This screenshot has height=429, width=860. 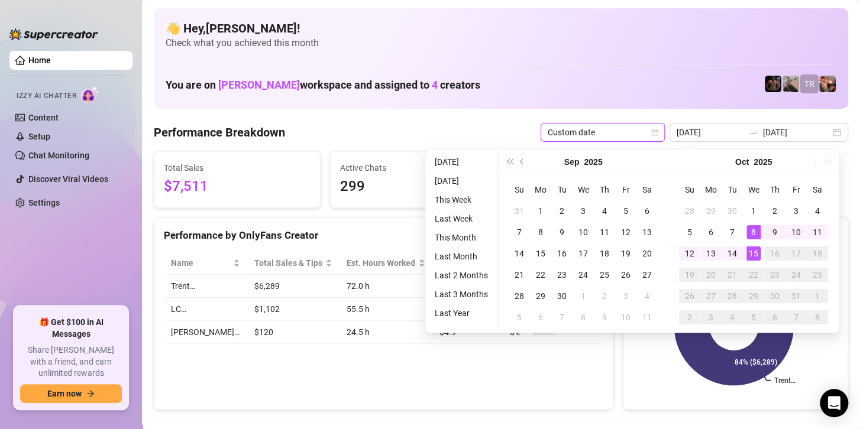 What do you see at coordinates (90, 94) in the screenshot?
I see `img: AI Chatter` at bounding box center [90, 94].